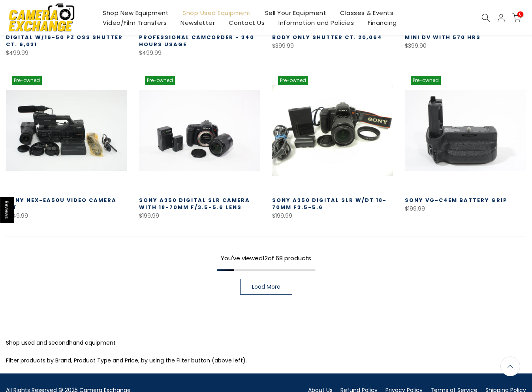 The image size is (532, 392). Describe the element at coordinates (465, 46) in the screenshot. I see `div: $399.90` at that location.